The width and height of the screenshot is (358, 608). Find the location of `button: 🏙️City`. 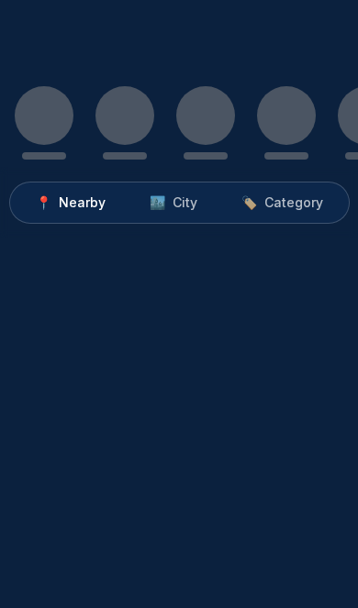

button: 🏙️City is located at coordinates (173, 203).